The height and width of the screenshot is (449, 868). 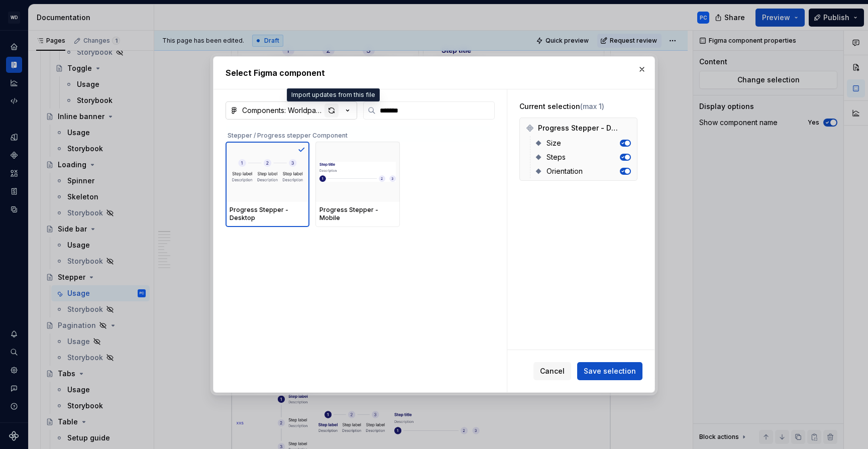 What do you see at coordinates (578, 106) in the screenshot?
I see `div: Current selection` at bounding box center [578, 106].